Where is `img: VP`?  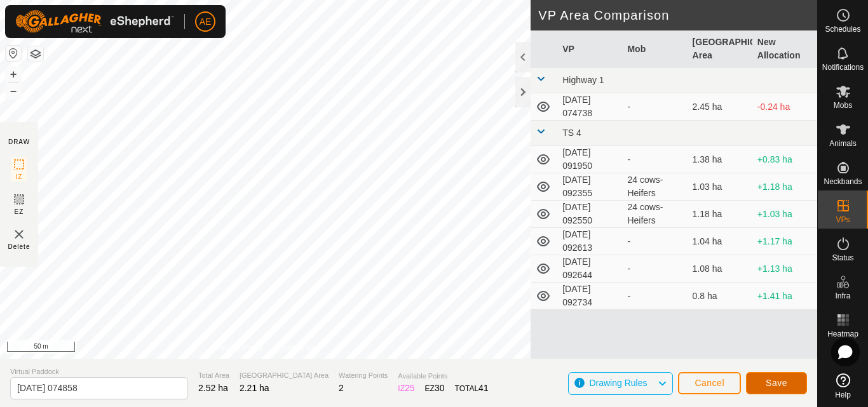
img: VP is located at coordinates (19, 235).